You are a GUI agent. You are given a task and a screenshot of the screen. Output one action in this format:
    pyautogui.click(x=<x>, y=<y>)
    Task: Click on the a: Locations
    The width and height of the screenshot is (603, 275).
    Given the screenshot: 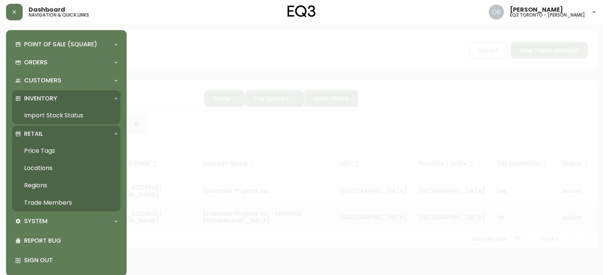 What is the action you would take?
    pyautogui.click(x=66, y=168)
    